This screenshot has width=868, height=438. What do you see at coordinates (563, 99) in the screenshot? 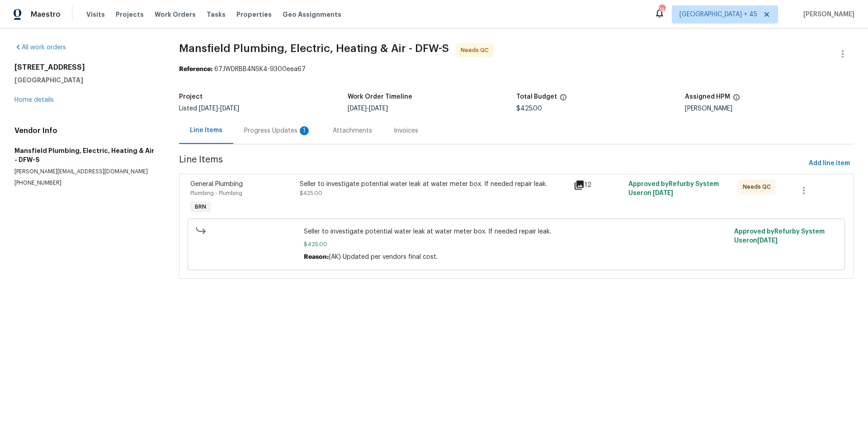
I see `span: The total cost of line items that have been proposed by Opendoor. This sum includes line items th...` at bounding box center [563, 99].